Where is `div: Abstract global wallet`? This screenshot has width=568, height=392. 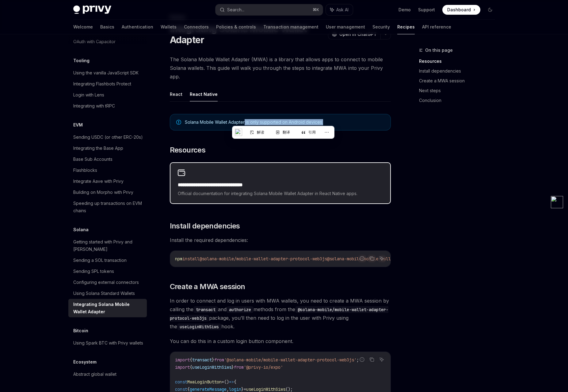
div: Abstract global wallet is located at coordinates (95, 374).